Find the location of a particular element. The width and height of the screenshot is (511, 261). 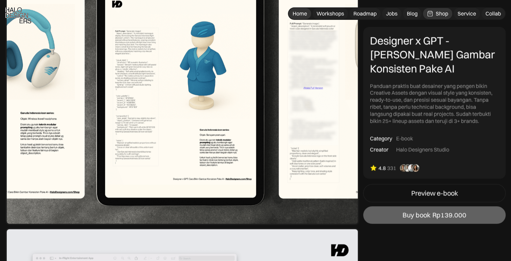

div: Shop is located at coordinates (442, 13).